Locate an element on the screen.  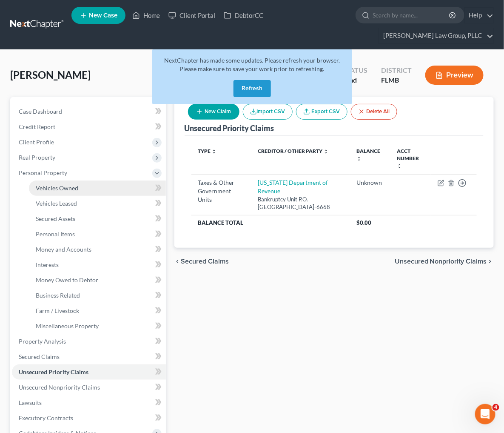
button: New Claim is located at coordinates (214, 111).